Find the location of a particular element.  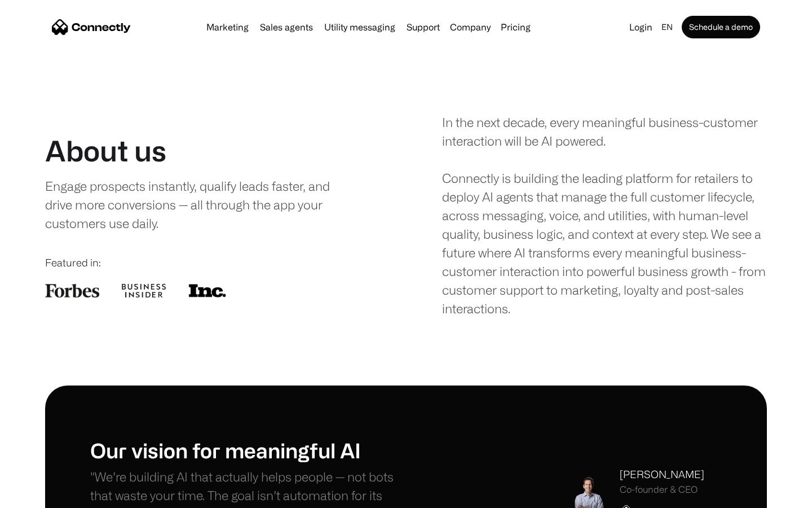

a: Schedule a demo is located at coordinates (720, 27).